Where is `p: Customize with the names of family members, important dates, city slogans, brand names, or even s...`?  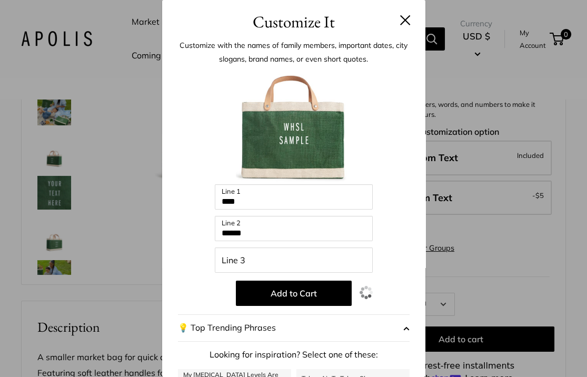
p: Customize with the names of family members, important dates, city slogans, brand names, or even s... is located at coordinates (294, 52).